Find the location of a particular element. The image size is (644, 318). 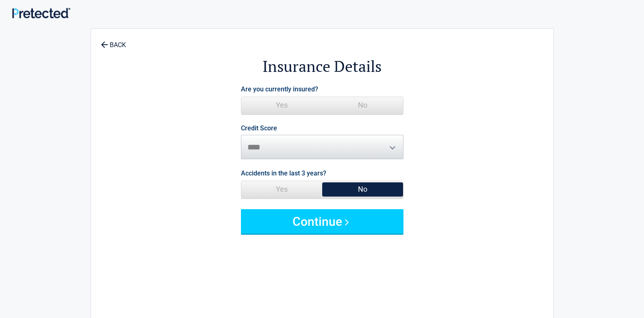

label: Accidents in the last 3 years? is located at coordinates (284, 173).